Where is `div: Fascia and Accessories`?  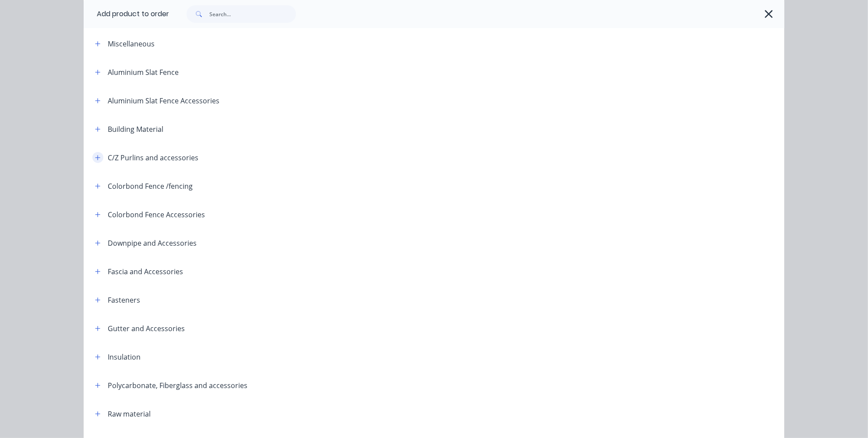
div: Fascia and Accessories is located at coordinates (145, 272).